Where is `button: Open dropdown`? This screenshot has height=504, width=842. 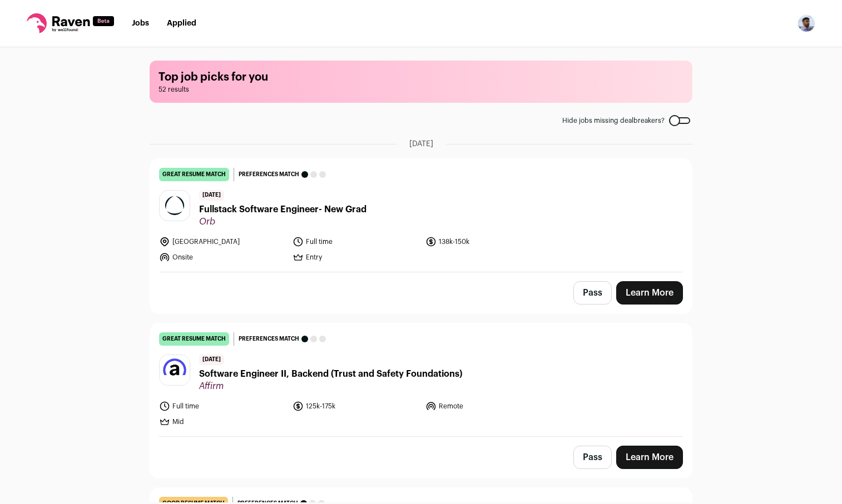
button: Open dropdown is located at coordinates (807, 23).